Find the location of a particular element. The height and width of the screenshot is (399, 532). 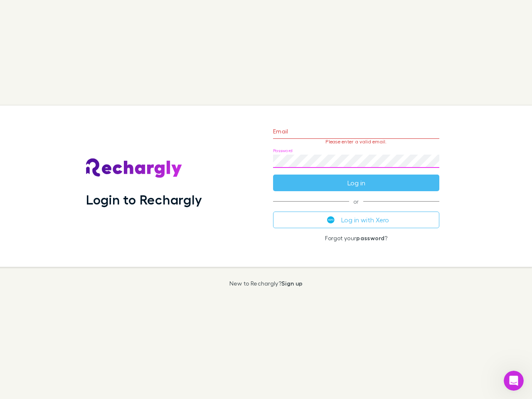

label: Password is located at coordinates (282, 150).